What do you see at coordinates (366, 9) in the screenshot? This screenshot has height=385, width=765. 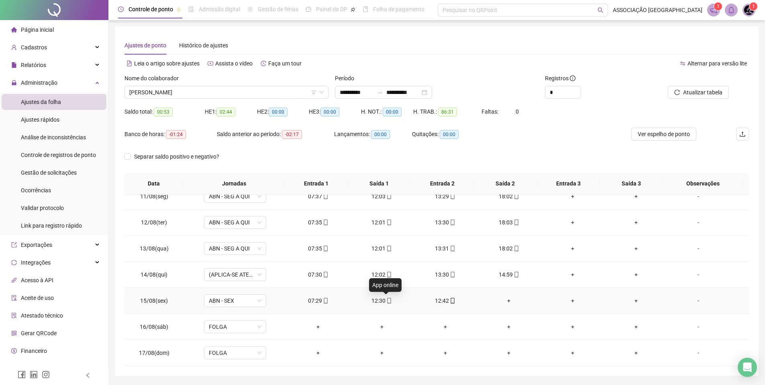 I see `span: book` at bounding box center [366, 9].